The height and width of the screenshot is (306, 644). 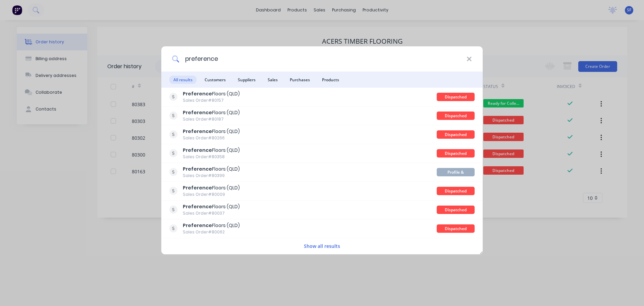 I want to click on span: Purchases, so click(x=300, y=80).